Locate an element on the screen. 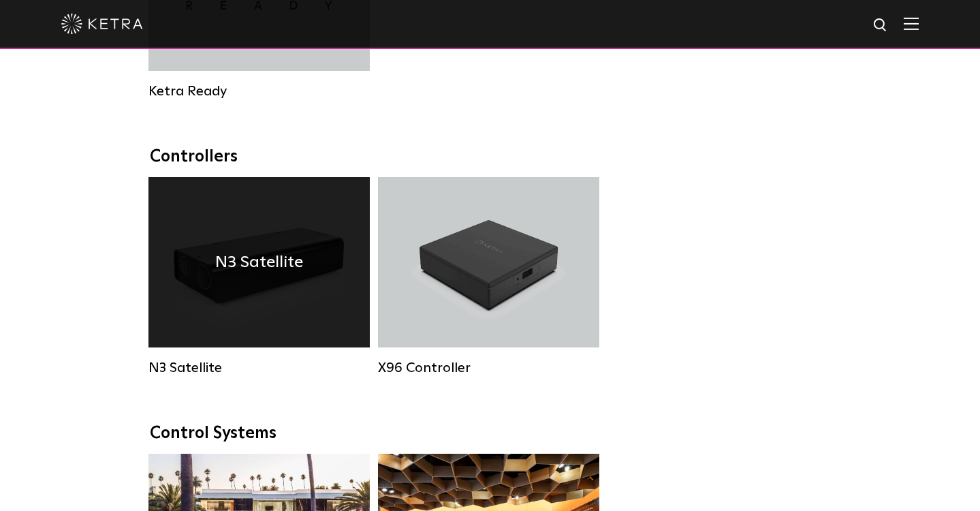 This screenshot has width=980, height=511. div: Controllers is located at coordinates (490, 157).